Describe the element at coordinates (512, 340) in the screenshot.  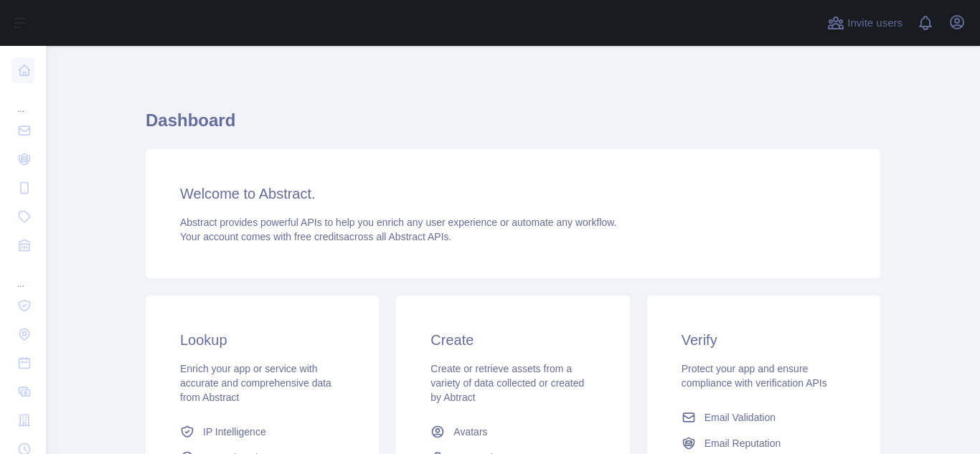
I see `h3: Create` at that location.